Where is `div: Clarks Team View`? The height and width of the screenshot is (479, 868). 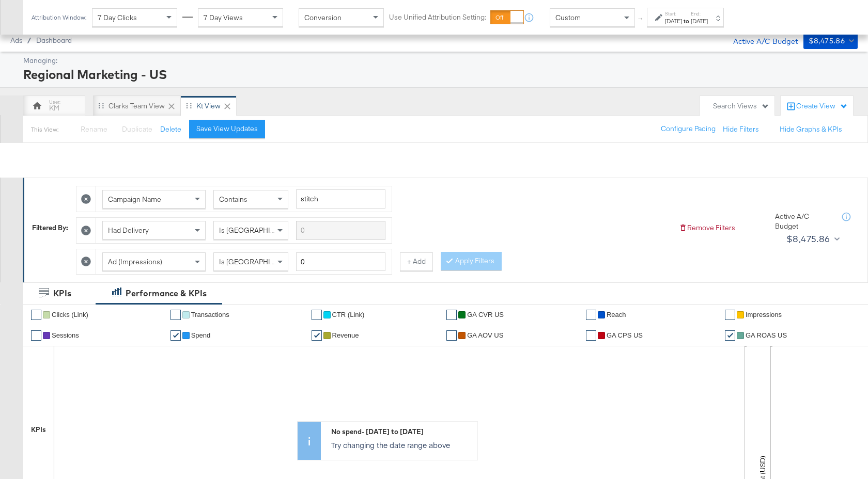 div: Clarks Team View is located at coordinates (136, 106).